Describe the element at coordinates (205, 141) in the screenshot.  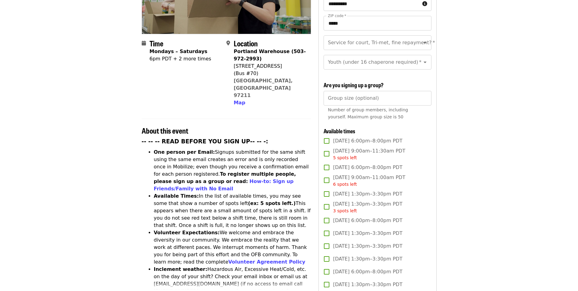
I see `strong: -- -- -- READ BEFORE YOU SIGN UP-- -- -:` at that location.